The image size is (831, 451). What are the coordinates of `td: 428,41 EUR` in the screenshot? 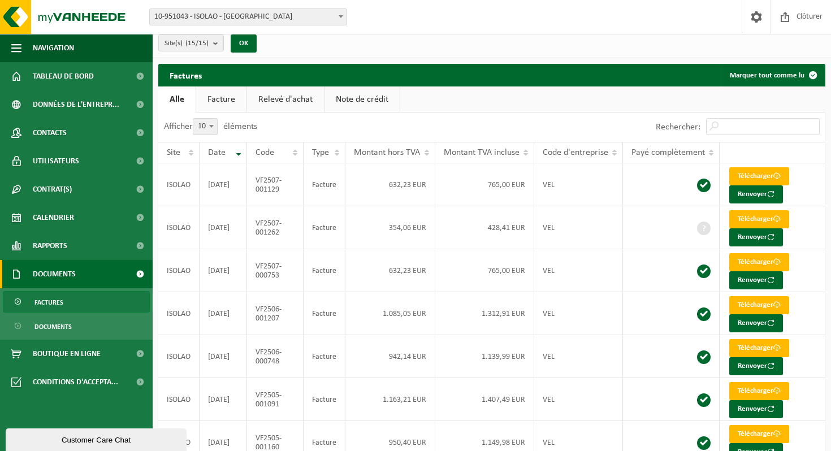 It's located at (485, 228).